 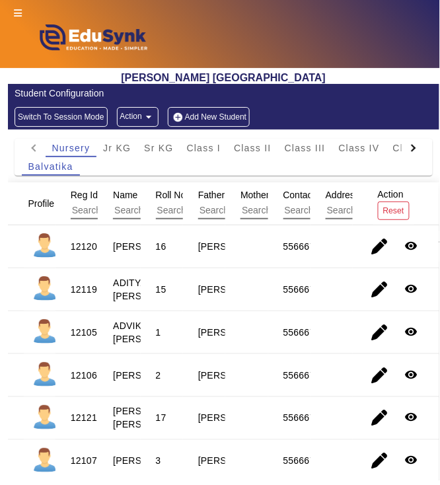 What do you see at coordinates (51, 166) in the screenshot?
I see `span: Balvatika` at bounding box center [51, 166].